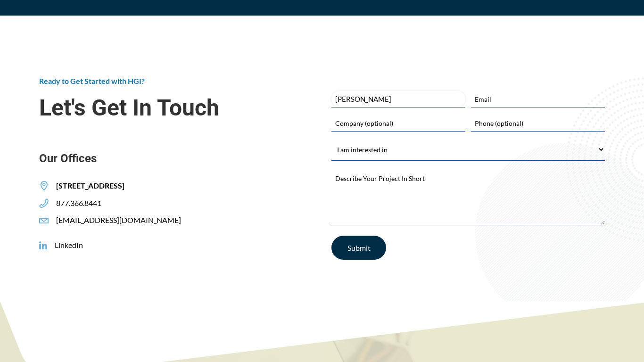  I want to click on span: 877.366.8441, so click(75, 203).